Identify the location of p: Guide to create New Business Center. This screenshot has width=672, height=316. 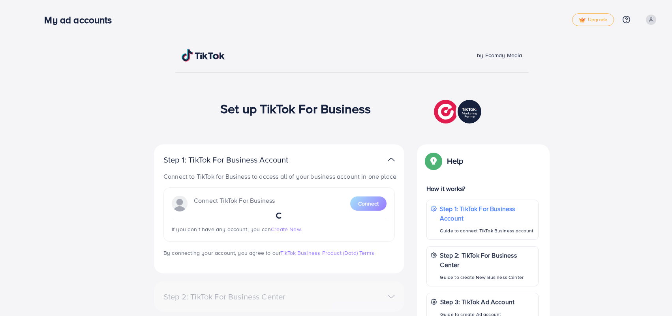
(487, 278).